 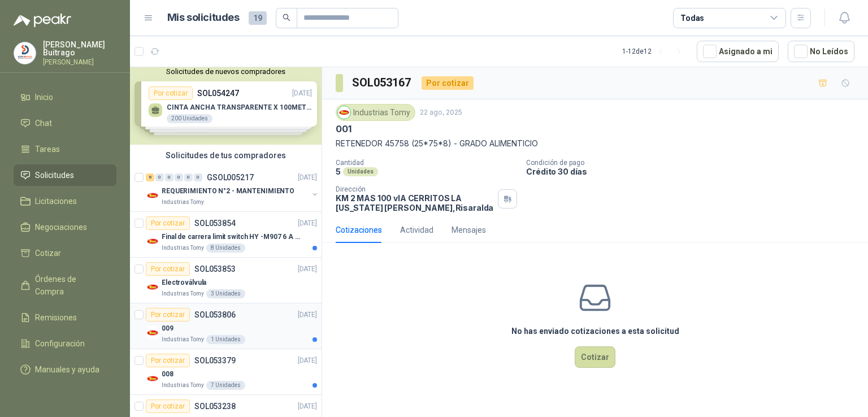 I want to click on p: Condición de pago, so click(x=695, y=163).